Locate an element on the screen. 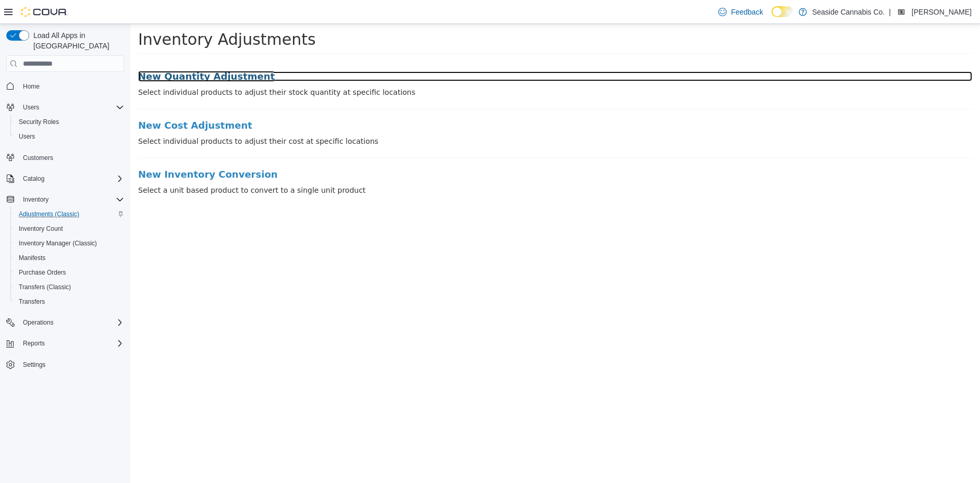  a: Inventory Count is located at coordinates (41, 229).